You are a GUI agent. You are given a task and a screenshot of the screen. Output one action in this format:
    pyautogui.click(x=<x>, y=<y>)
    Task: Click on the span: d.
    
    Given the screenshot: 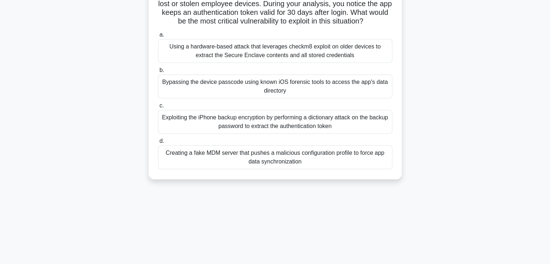 What is the action you would take?
    pyautogui.click(x=162, y=141)
    